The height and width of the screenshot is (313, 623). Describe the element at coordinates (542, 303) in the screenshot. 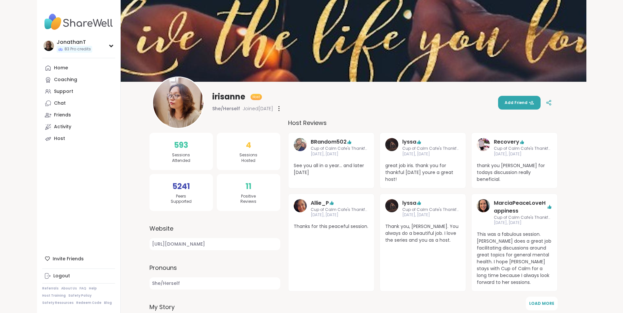

I see `span: Load More` at that location.